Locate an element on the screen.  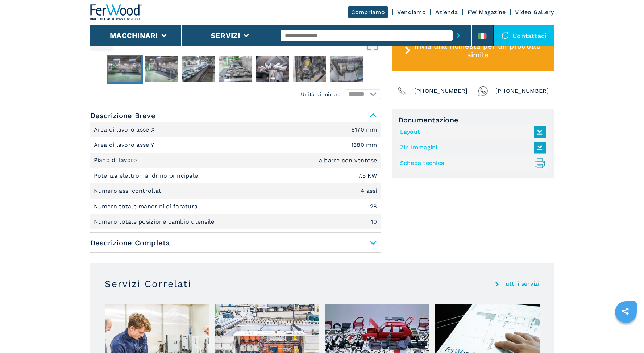
span: Descrizione Completa is located at coordinates (235, 242).